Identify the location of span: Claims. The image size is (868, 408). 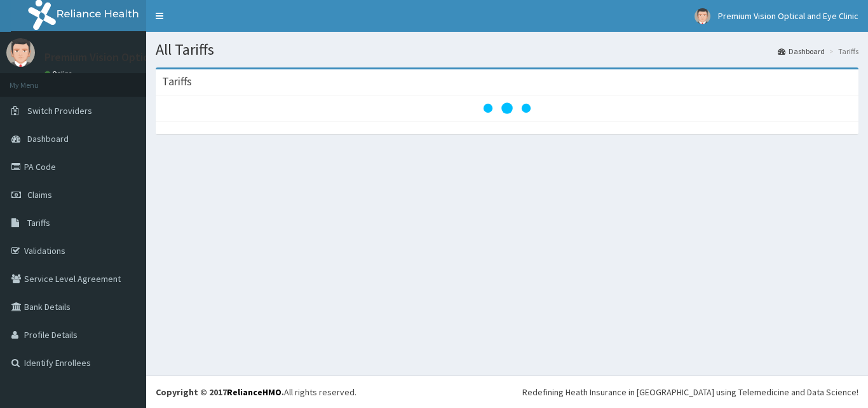
(40, 195).